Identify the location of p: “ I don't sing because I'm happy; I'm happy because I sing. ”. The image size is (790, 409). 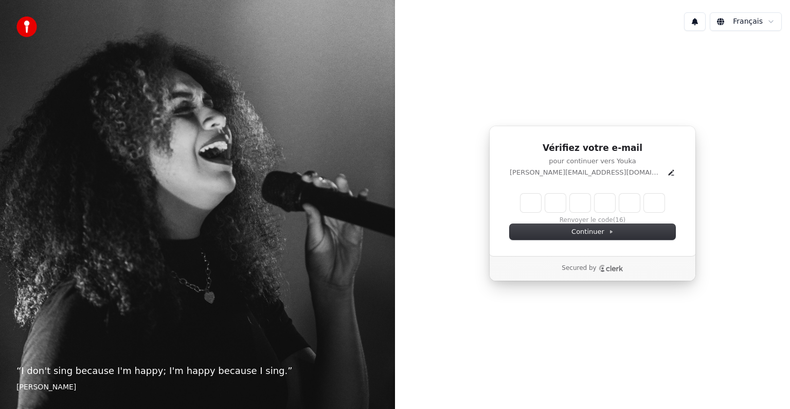
(198, 370).